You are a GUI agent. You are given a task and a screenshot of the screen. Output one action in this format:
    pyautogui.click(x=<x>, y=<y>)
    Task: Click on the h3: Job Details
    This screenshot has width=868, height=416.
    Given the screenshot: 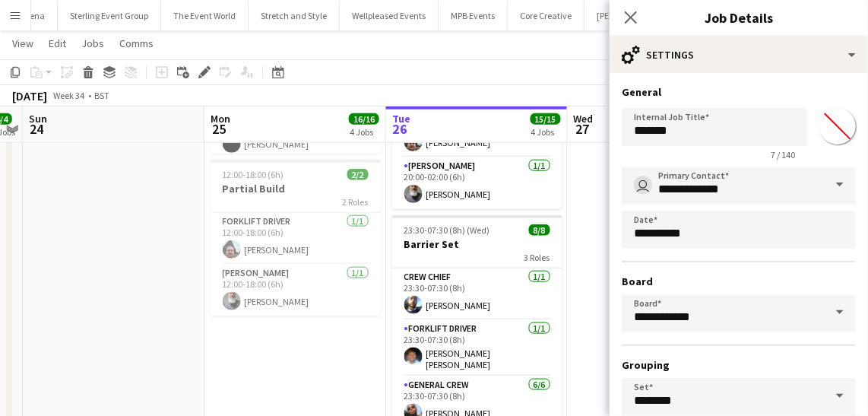 What is the action you would take?
    pyautogui.click(x=739, y=17)
    